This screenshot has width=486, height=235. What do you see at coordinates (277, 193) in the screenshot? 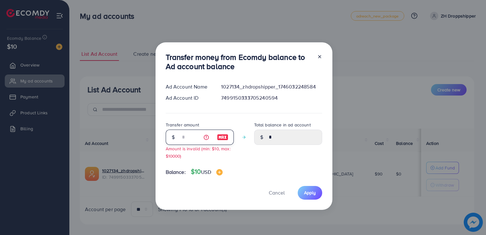
I see `button: Cancel` at bounding box center [277, 193].